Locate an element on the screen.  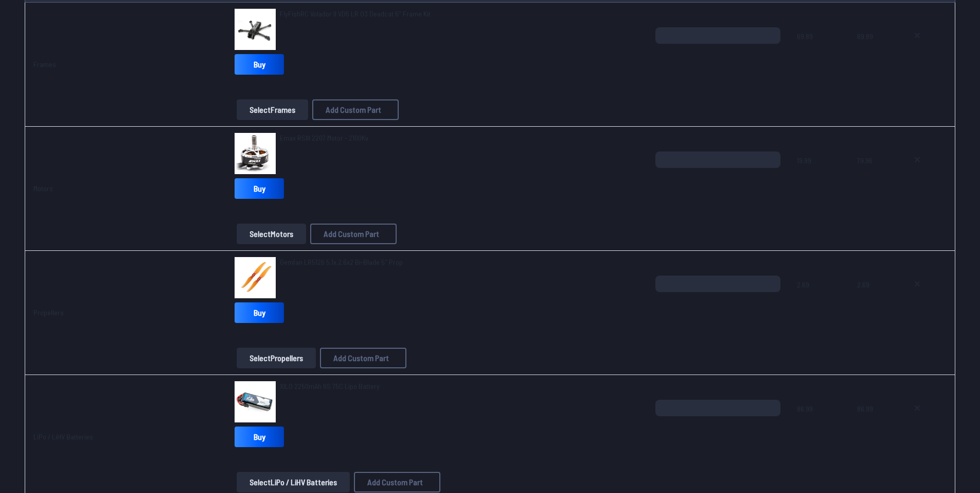
a: LiPo / LiHV Batteries is located at coordinates (63, 436).